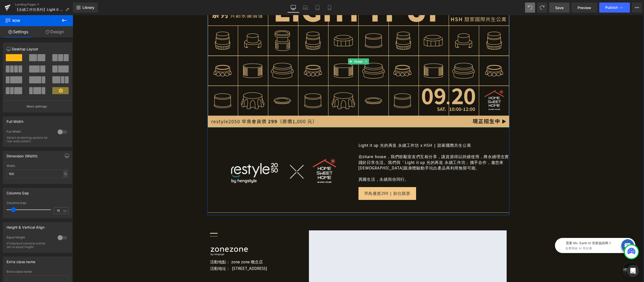  Describe the element at coordinates (37, 49) in the screenshot. I see `p: Desktop Layout` at that location.